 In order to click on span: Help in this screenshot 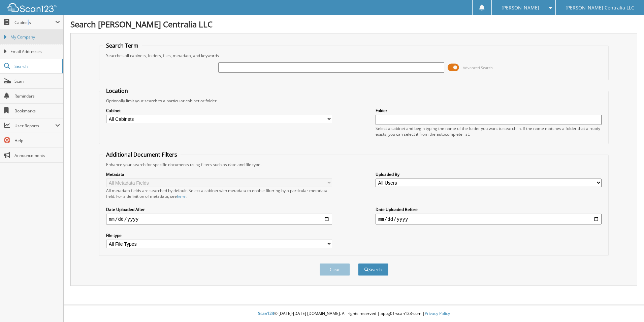, I will do `click(37, 140)`.